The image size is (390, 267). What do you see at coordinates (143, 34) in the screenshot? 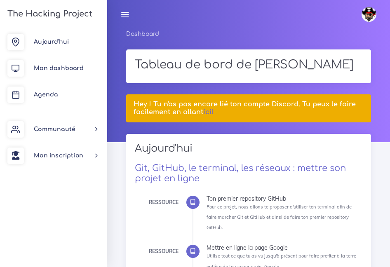
I see `a: Dashboard` at bounding box center [143, 34].